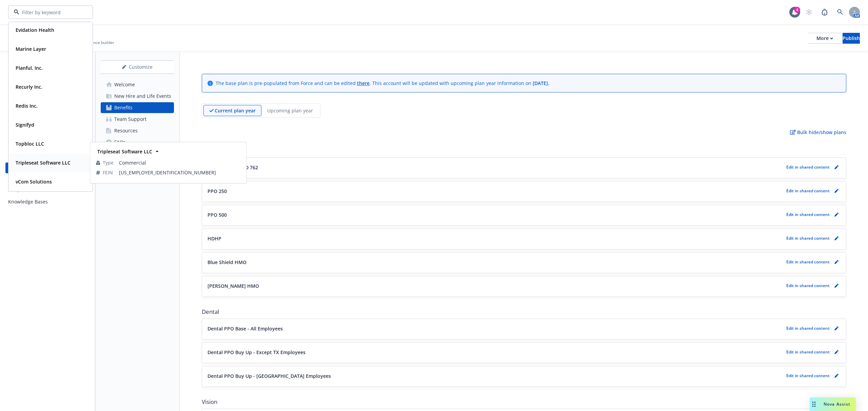 This screenshot has height=411, width=868. Describe the element at coordinates (27, 106) in the screenshot. I see `strong: Redis Inc.` at that location.